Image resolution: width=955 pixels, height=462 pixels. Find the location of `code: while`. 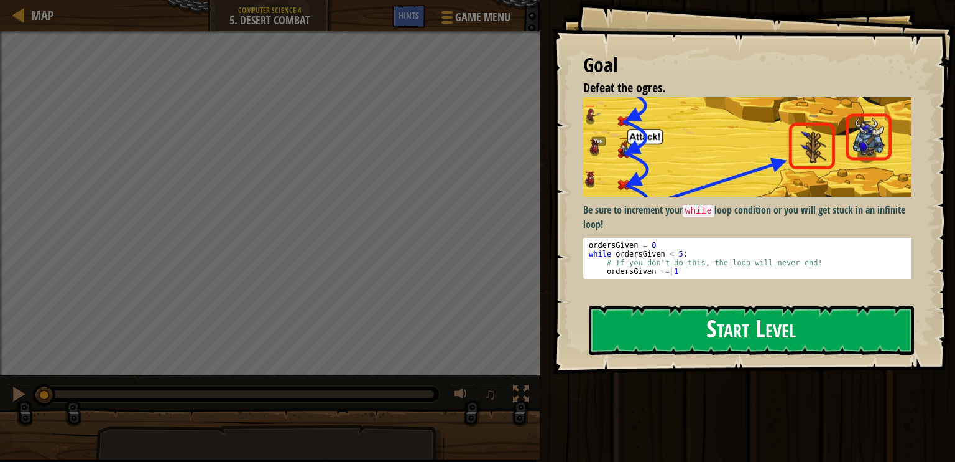

code: while is located at coordinates (699, 211).